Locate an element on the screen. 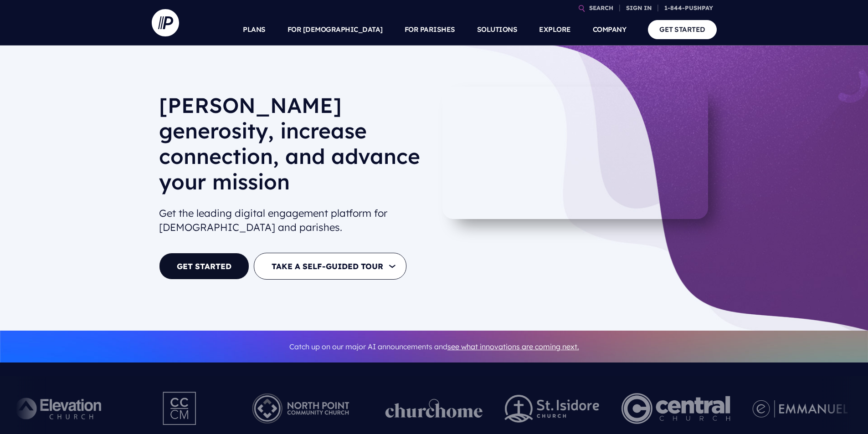 The image size is (868, 434). img: pp_logos_2 is located at coordinates (552, 408).